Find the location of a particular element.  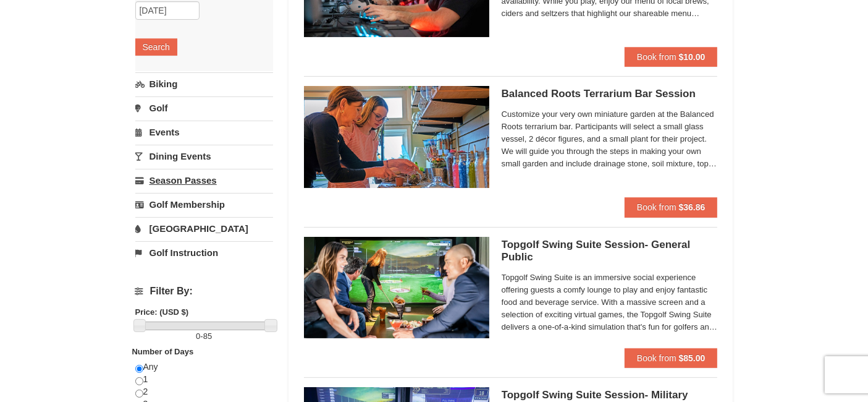

strong: $36.86 is located at coordinates (692, 207).